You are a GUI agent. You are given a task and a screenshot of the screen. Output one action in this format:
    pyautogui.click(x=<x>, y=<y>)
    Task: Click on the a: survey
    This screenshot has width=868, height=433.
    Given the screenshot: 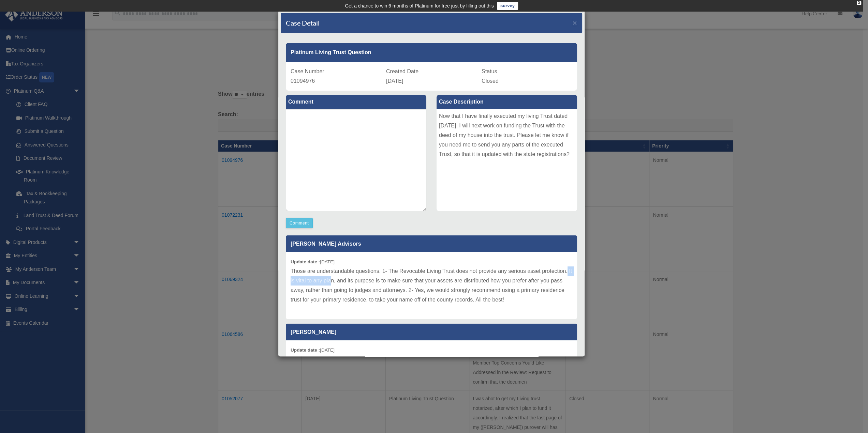 What is the action you would take?
    pyautogui.click(x=508, y=6)
    